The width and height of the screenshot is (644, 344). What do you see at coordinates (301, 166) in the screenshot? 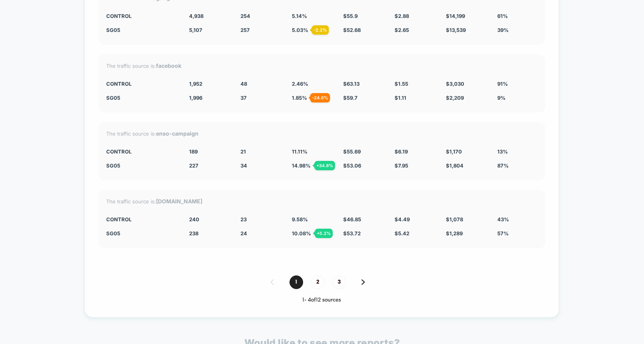
I see `span: 14.98 %` at bounding box center [301, 166].